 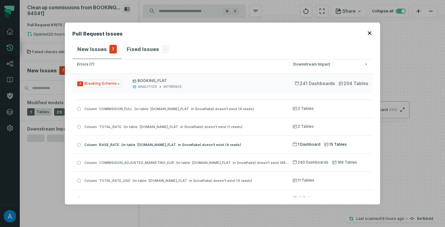 What do you see at coordinates (97, 35) in the screenshot?
I see `h2: Pull Request Issues` at bounding box center [97, 35].